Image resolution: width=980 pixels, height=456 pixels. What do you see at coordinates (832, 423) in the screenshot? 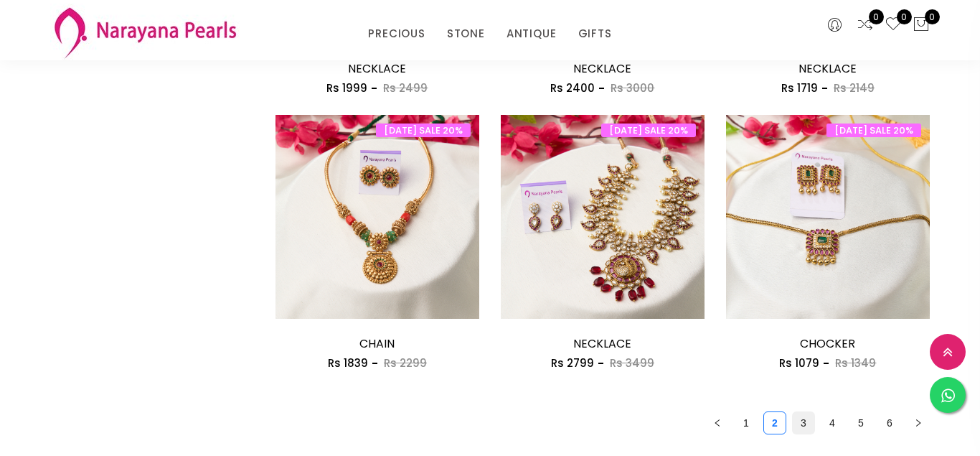
I see `a: 4` at bounding box center [832, 423].